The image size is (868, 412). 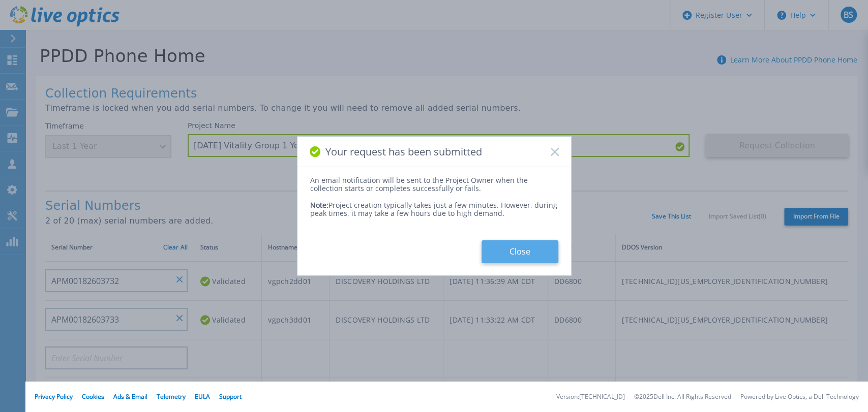 I want to click on a: EULA, so click(x=202, y=396).